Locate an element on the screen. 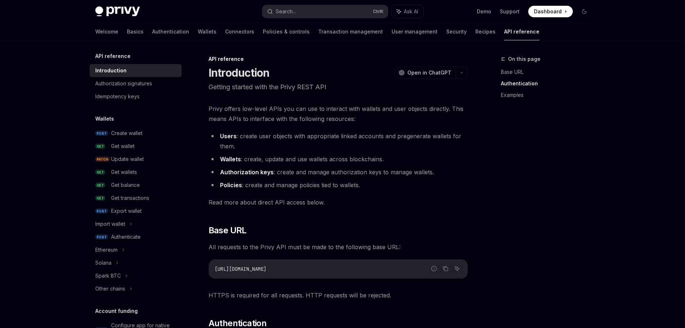 This screenshot has width=685, height=328. a: Support is located at coordinates (510, 12).